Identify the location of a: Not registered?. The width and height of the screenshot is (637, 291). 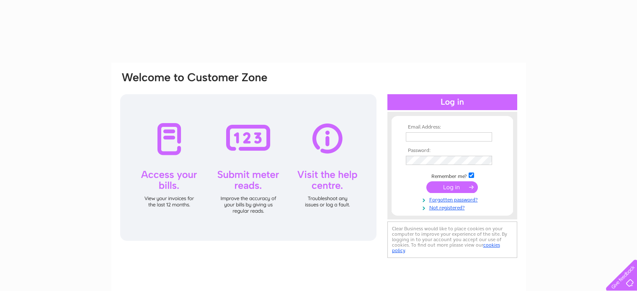
(453, 207).